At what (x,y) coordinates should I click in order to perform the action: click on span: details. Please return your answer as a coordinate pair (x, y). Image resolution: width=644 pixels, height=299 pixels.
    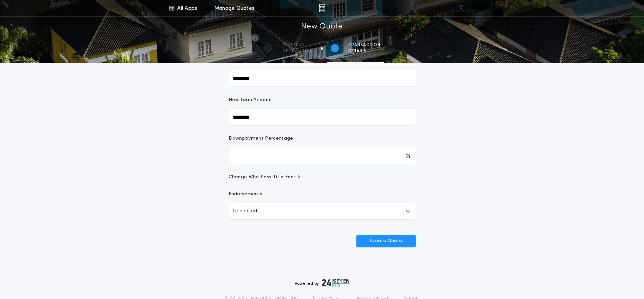
    Looking at the image, I should click on (364, 51).